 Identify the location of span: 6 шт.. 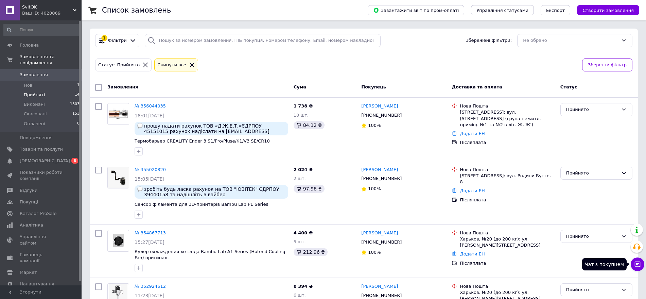
(300, 295).